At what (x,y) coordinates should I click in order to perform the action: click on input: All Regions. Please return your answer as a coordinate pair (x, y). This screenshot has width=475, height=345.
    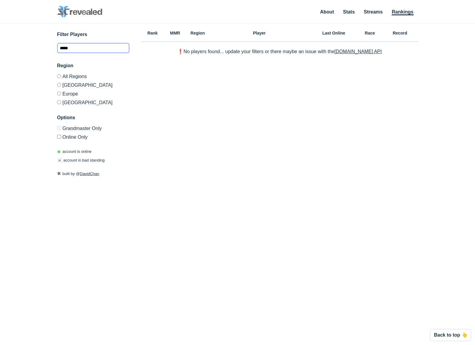
    Looking at the image, I should click on (59, 76).